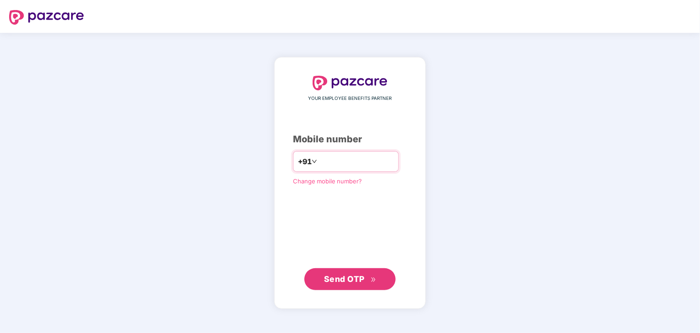  Describe the element at coordinates (350, 139) in the screenshot. I see `div: Mobile number` at that location.